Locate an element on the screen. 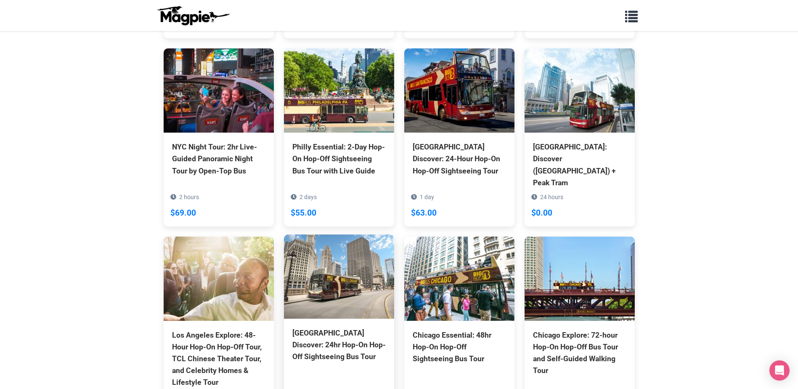 Image resolution: width=798 pixels, height=389 pixels. img: logo-ab69f6fb50320c5b225c76a69d11143b.png is located at coordinates (193, 16).